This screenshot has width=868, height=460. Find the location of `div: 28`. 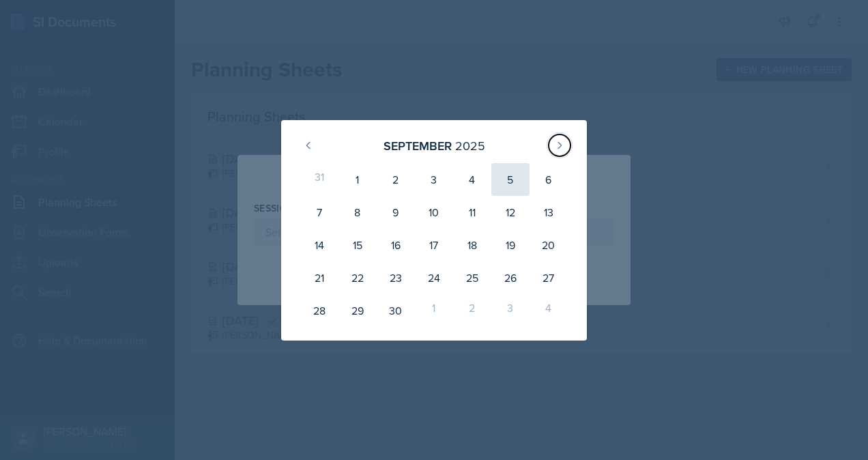

div: 28 is located at coordinates (320, 310).